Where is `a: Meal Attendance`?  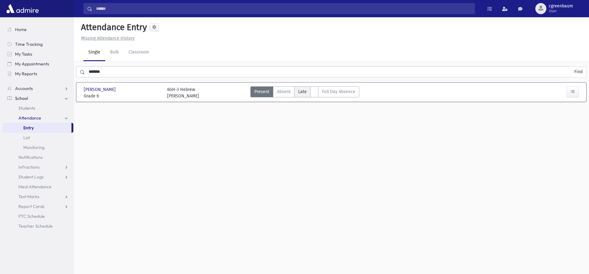 a: Meal Attendance is located at coordinates (38, 187).